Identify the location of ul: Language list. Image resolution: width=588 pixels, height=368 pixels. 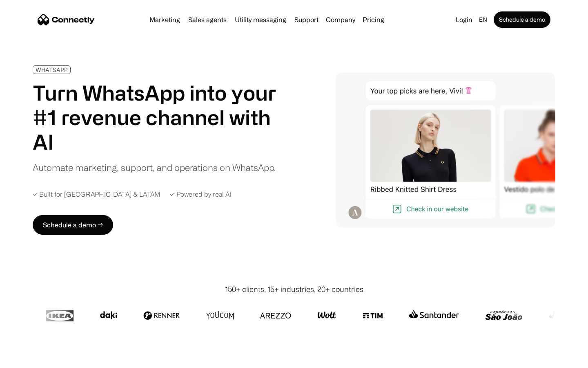
(33, 360).